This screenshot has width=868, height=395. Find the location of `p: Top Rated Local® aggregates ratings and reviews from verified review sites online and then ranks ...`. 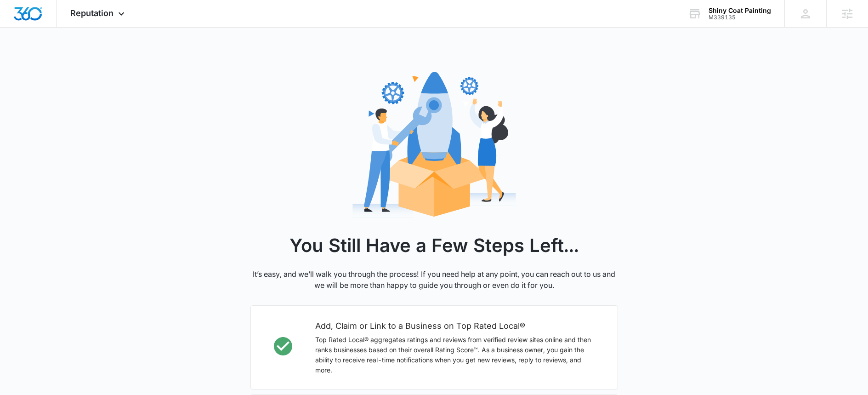

p: Top Rated Local® aggregates ratings and reviews from verified review sites online and then ranks ... is located at coordinates (458, 354).